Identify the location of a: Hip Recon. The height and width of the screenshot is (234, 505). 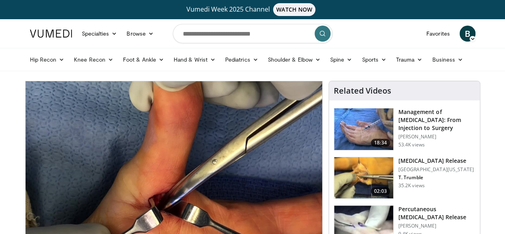
(47, 59).